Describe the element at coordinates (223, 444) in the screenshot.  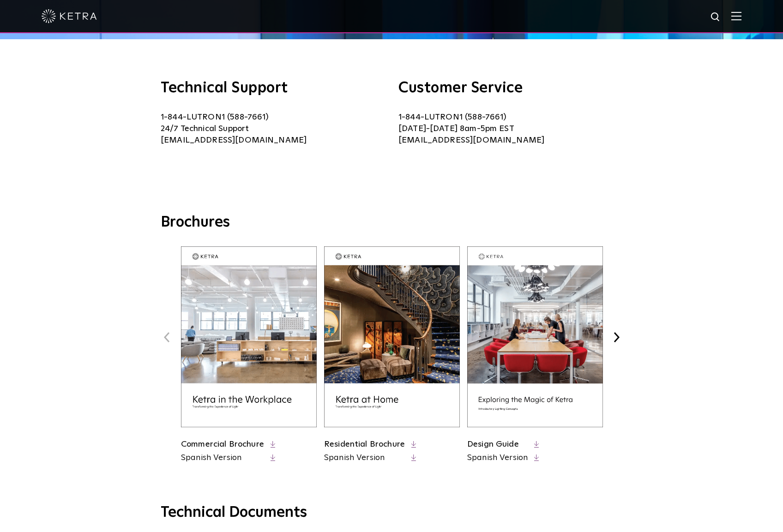
I see `a: Commercial Brochure` at that location.